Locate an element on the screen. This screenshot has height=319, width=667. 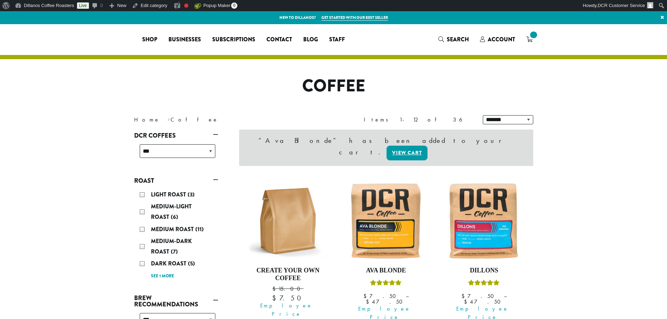
span: Businesses is located at coordinates (184, 40).